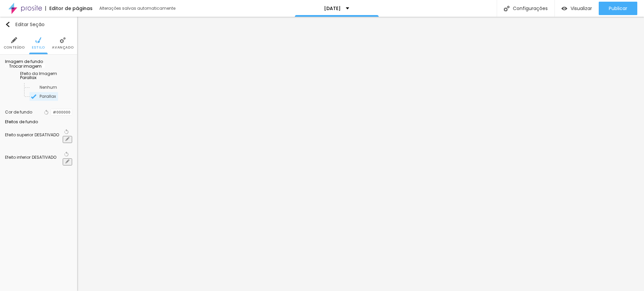 Image resolution: width=644 pixels, height=291 pixels. I want to click on span: Visualizar, so click(581, 9).